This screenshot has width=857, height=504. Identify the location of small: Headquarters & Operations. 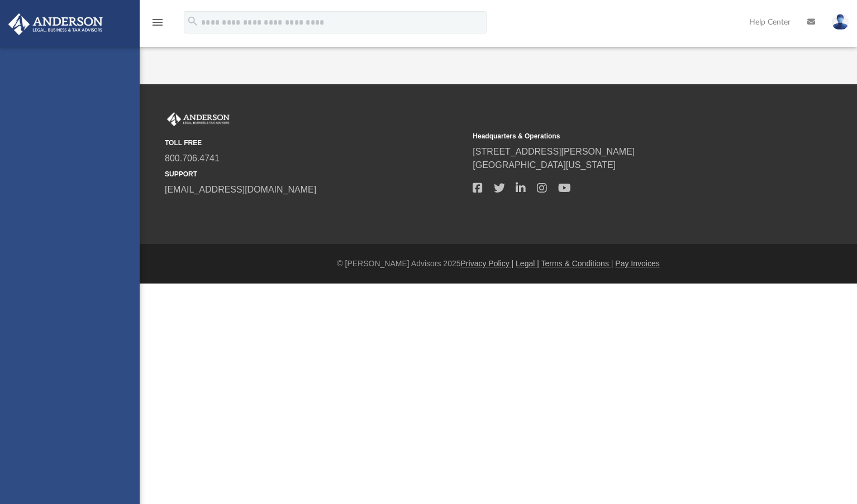
(622, 136).